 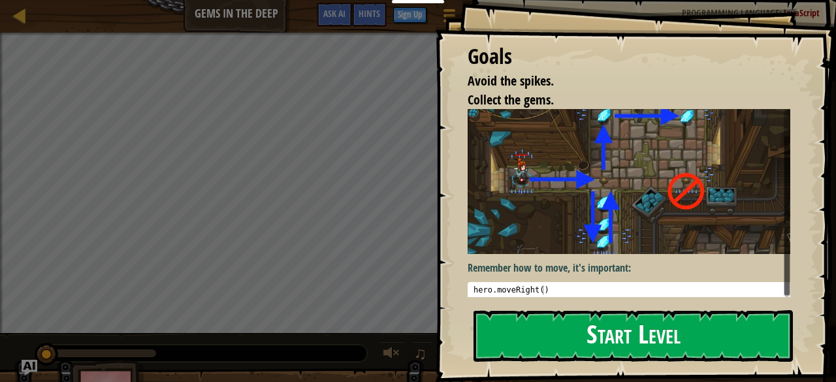 What do you see at coordinates (634, 268) in the screenshot?
I see `p: Remember how to move, it's important:` at bounding box center [634, 268].